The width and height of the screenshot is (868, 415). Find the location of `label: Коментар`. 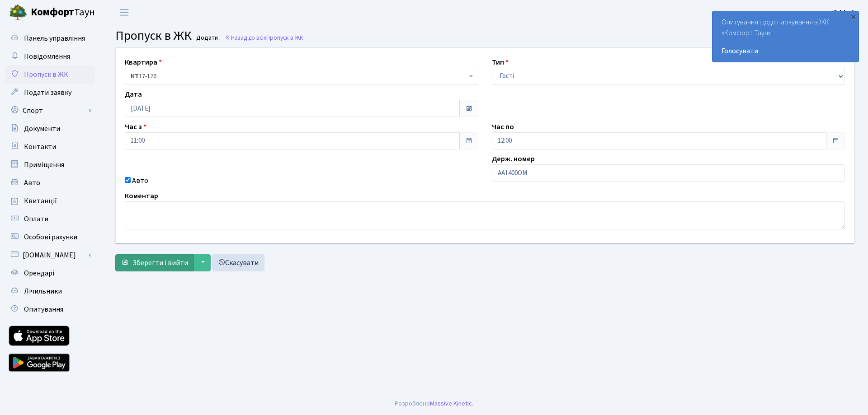

label: Коментар is located at coordinates (141, 196).